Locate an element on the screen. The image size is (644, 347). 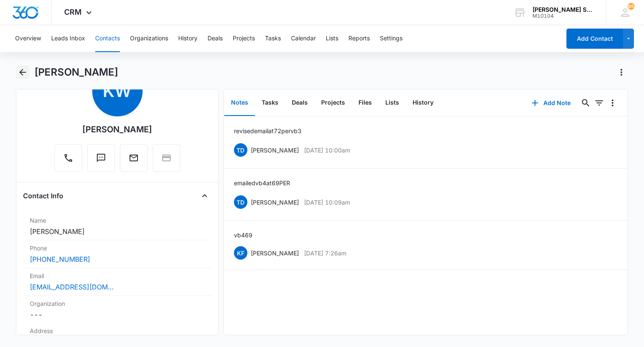
span: KW is located at coordinates (117, 91).